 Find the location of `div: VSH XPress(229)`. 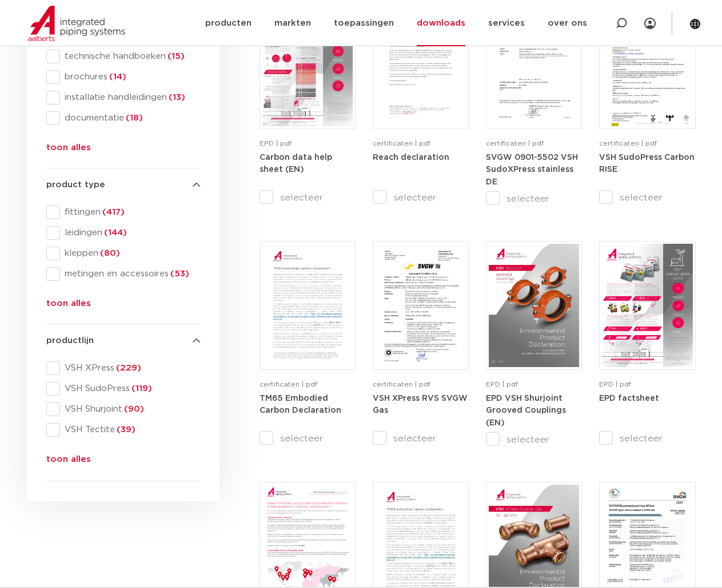

div: VSH XPress(229) is located at coordinates (123, 368).